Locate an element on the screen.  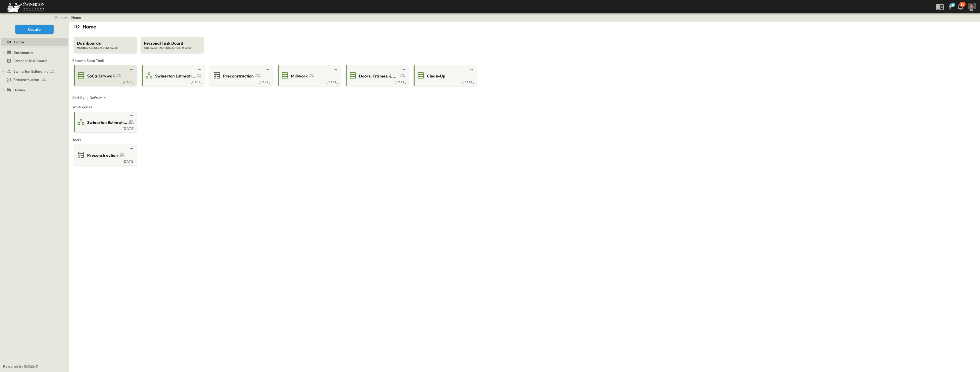
div: Preconstructiontest is located at coordinates (34, 79).